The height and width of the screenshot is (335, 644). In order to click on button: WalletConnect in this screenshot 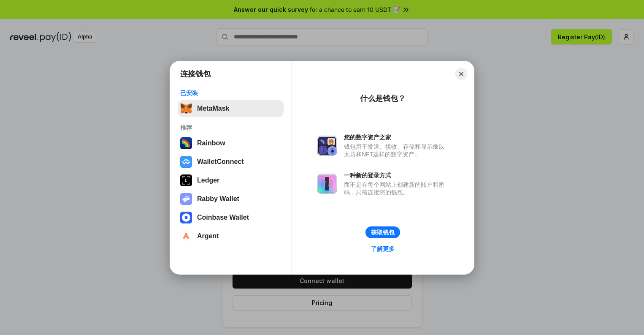, I will do `click(230, 162)`.